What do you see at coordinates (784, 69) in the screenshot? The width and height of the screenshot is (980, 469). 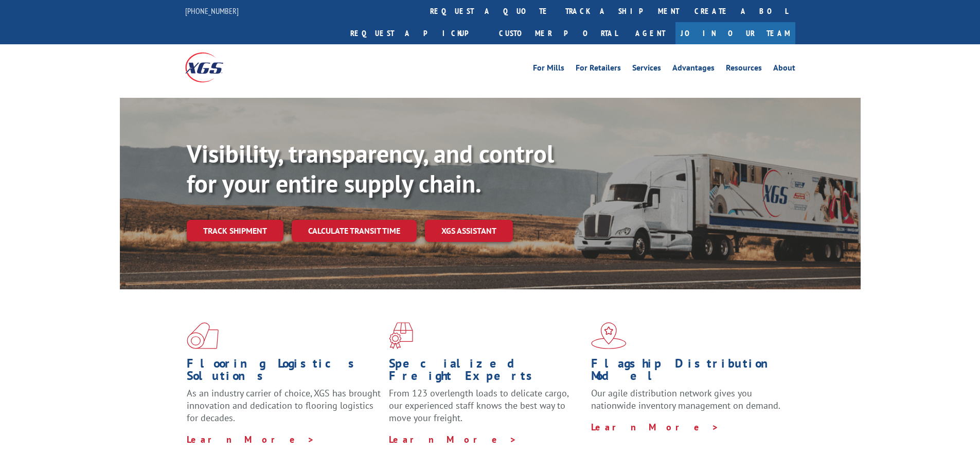 I see `a: About` at bounding box center [784, 69].